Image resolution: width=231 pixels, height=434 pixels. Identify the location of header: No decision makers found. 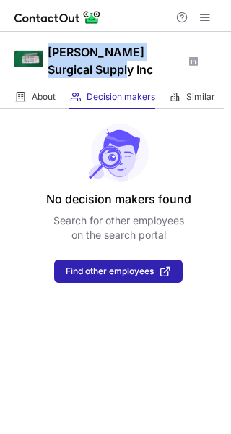
(119, 199).